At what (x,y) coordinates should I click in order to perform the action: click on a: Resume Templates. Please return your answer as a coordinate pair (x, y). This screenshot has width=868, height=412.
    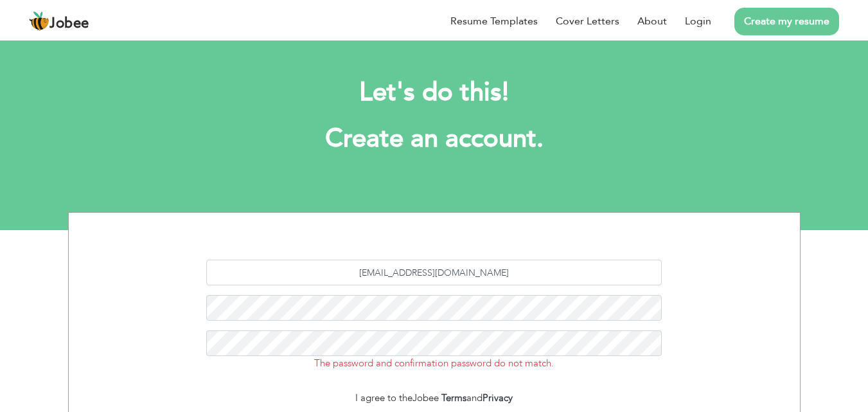
    Looking at the image, I should click on (494, 21).